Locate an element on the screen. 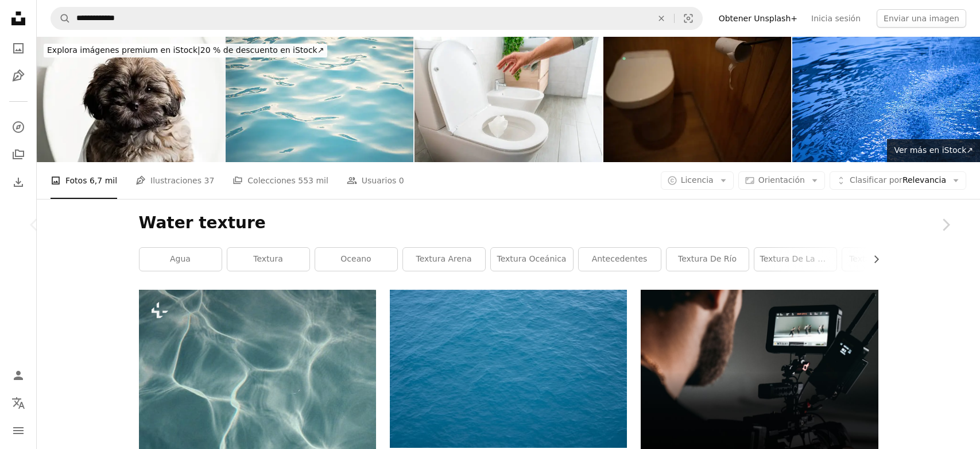  a: Obtener Unsplash+ is located at coordinates (758, 19).